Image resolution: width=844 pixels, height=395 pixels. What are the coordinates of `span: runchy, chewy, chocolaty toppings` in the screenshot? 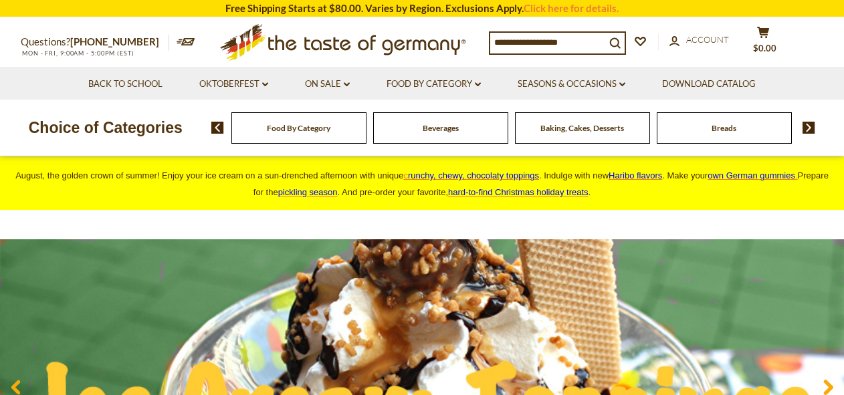 It's located at (473, 175).